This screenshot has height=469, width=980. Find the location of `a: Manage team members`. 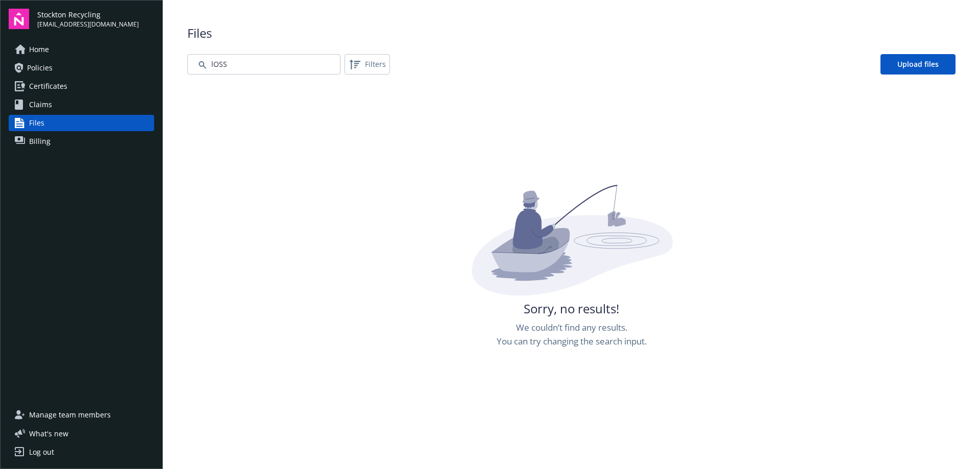

a: Manage team members is located at coordinates (81, 415).